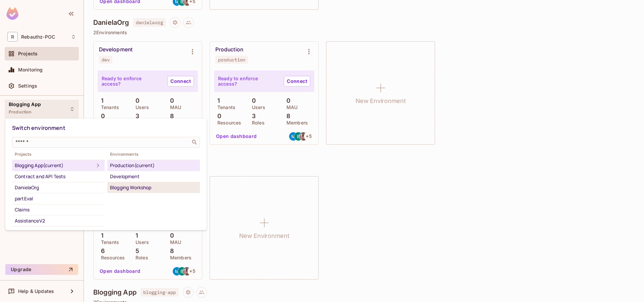 The width and height of the screenshot is (644, 302). Describe the element at coordinates (58, 154) in the screenshot. I see `span: Projects` at that location.